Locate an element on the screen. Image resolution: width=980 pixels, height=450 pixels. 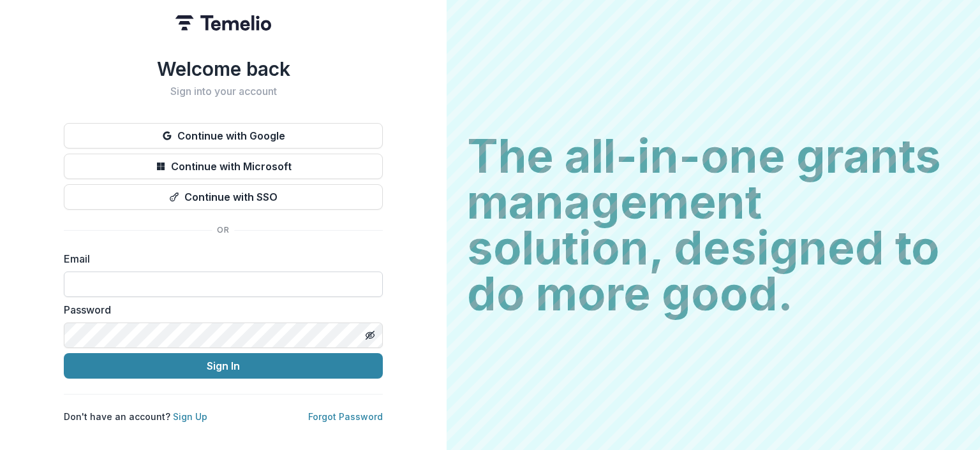
button: Sign In is located at coordinates (223, 366).